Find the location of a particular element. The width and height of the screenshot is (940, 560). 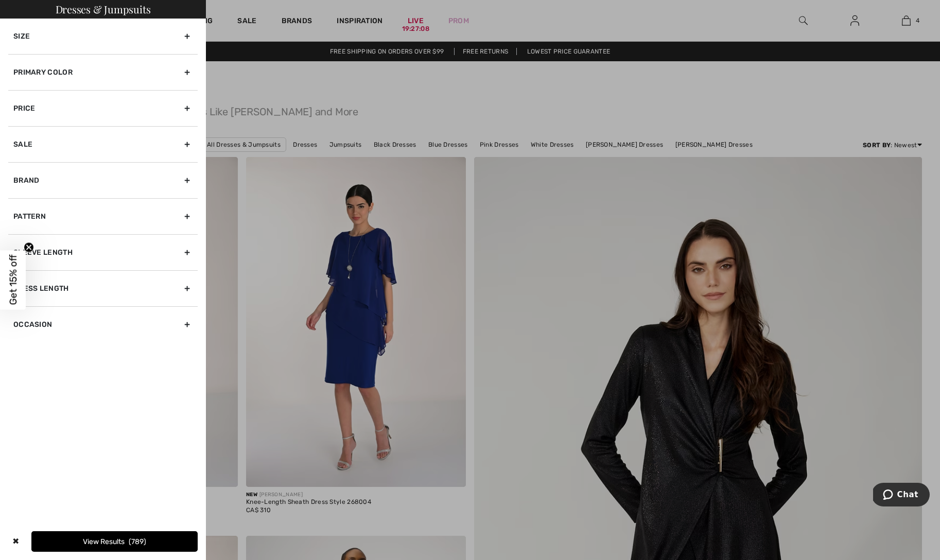

div: Dress Length is located at coordinates (103, 288).